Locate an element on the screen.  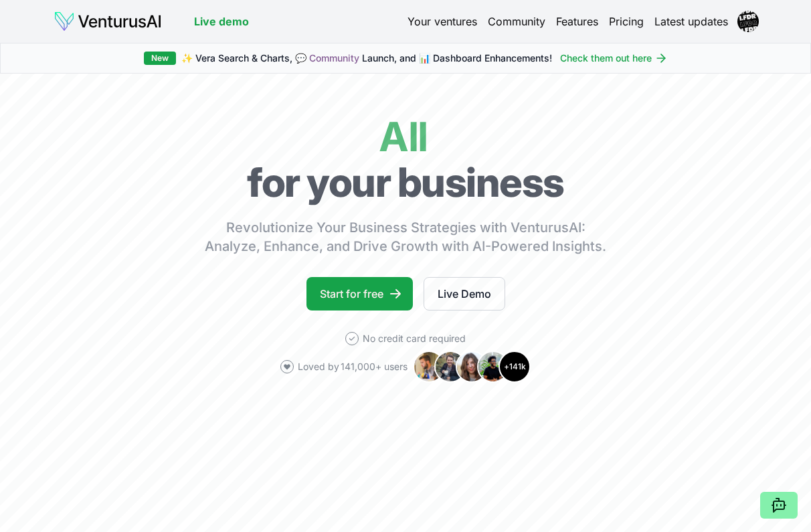
a: Features is located at coordinates (576, 22).